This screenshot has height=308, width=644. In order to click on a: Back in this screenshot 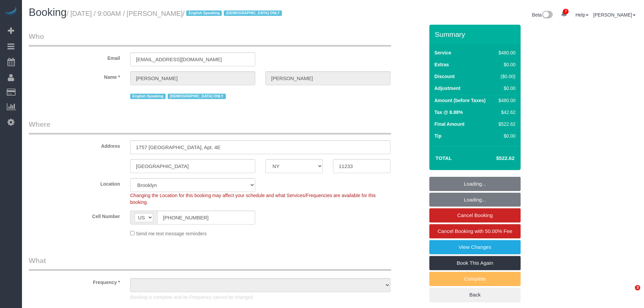, I will do `click(475, 295)`.